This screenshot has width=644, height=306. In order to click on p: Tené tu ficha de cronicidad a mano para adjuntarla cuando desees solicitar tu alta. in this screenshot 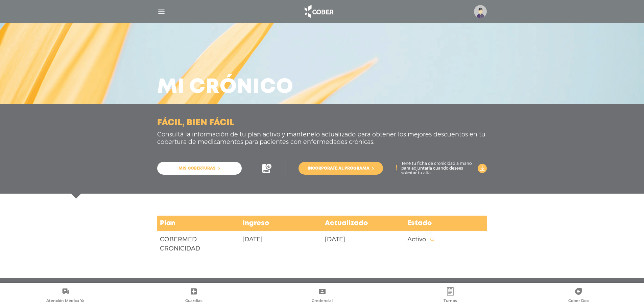, I will do `click(438, 169)`.